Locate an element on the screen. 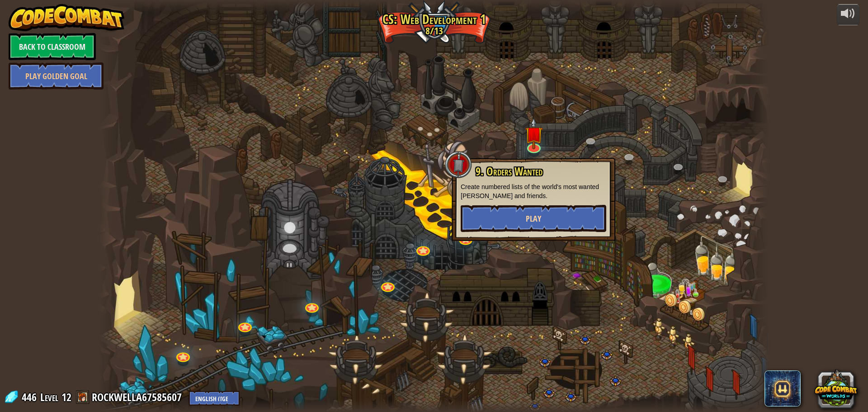  img: CodeCombat - Learn how to code by playing a game is located at coordinates (66, 18).